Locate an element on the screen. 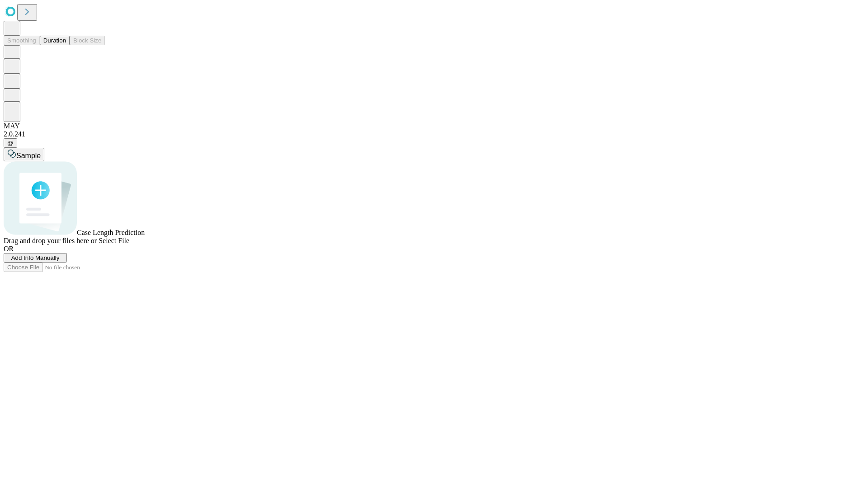  div: 2.0.241 is located at coordinates (434, 134).